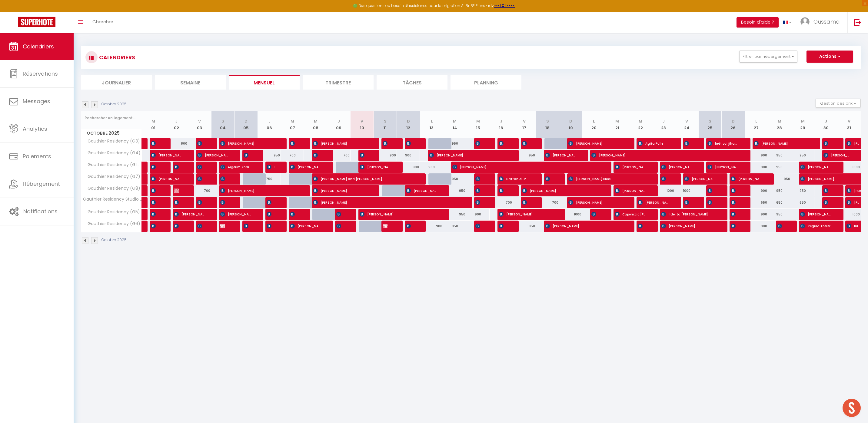  What do you see at coordinates (35, 129) in the screenshot?
I see `span: Analytics` at bounding box center [35, 129].